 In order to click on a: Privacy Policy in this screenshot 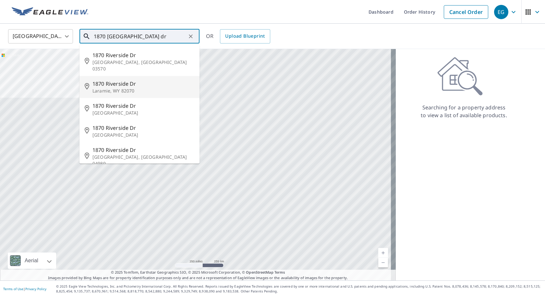, I will do `click(36, 289)`.